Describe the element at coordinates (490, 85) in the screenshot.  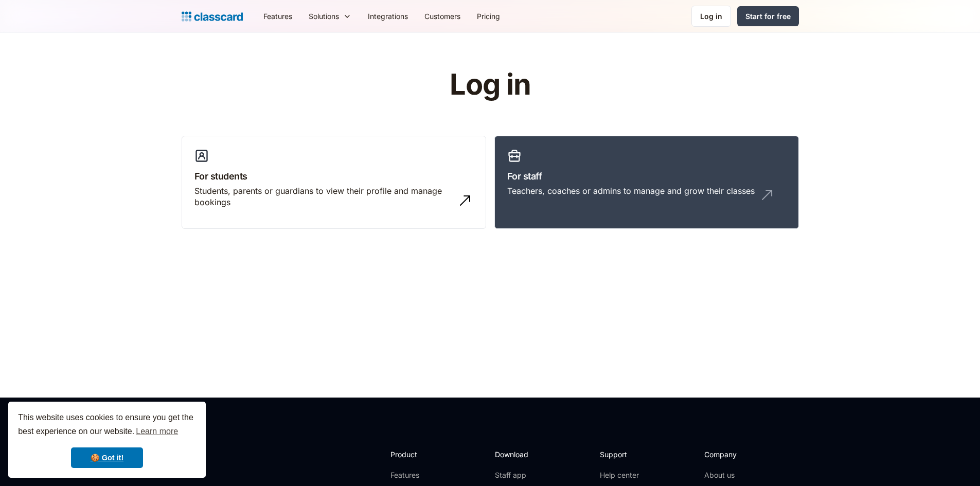
I see `h1: Log in` at that location.